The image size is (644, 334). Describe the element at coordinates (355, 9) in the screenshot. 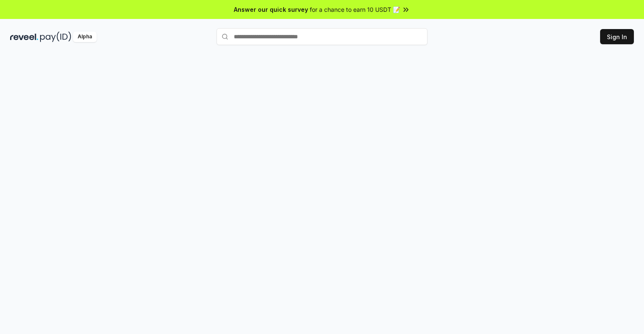

I see `span: for a chance to earn 10 USDT 📝` at that location.